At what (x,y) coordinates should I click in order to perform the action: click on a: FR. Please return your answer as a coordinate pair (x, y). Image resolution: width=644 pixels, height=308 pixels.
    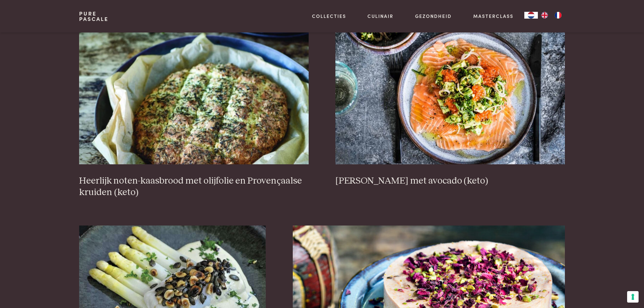
    Looking at the image, I should click on (558, 15).